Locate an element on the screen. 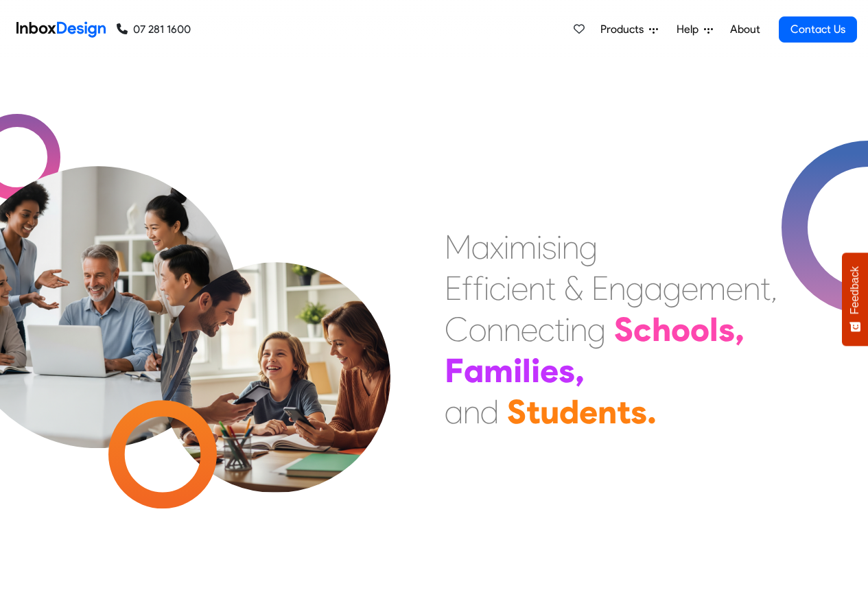 The height and width of the screenshot is (599, 868). button: Feedback - Show survey is located at coordinates (856, 299).